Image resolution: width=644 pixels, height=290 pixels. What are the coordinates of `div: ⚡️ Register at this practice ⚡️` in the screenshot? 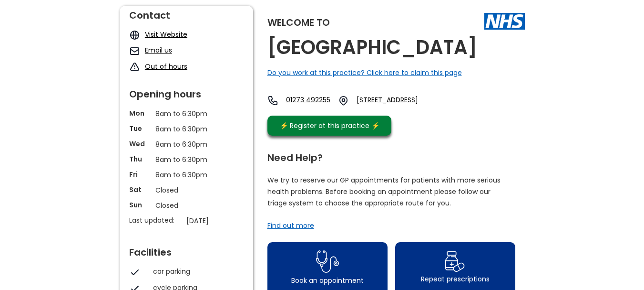 It's located at (330, 126).